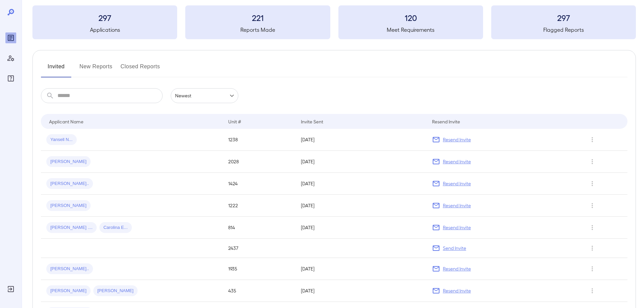  I want to click on td: 1238, so click(259, 140).